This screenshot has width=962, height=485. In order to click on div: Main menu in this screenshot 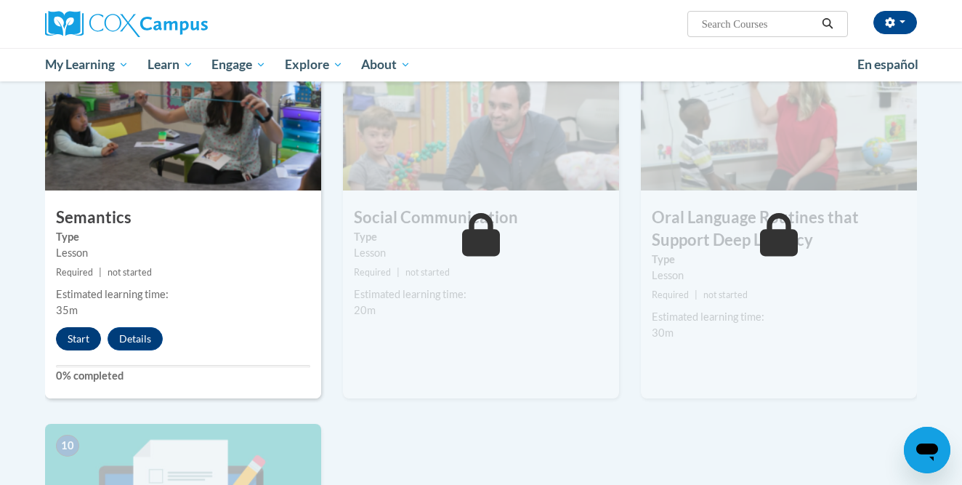, I will do `click(481, 65)`.